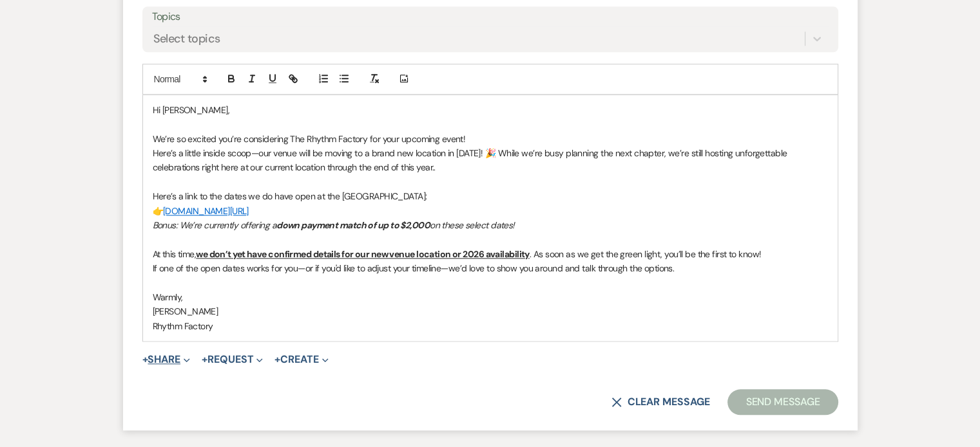 The image size is (980, 447). What do you see at coordinates (362, 254) in the screenshot?
I see `u: we don’t yet have confirmed details for our new venue location or 2026 availability` at bounding box center [362, 254].